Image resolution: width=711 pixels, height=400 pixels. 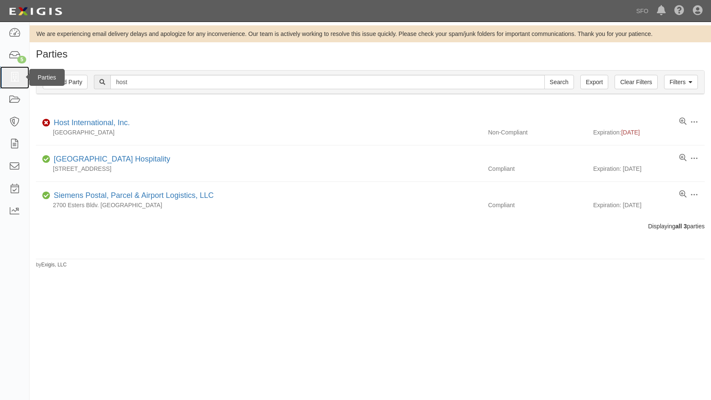 What do you see at coordinates (46, 123) in the screenshot?
I see `i: Non-Compliant` at bounding box center [46, 123].